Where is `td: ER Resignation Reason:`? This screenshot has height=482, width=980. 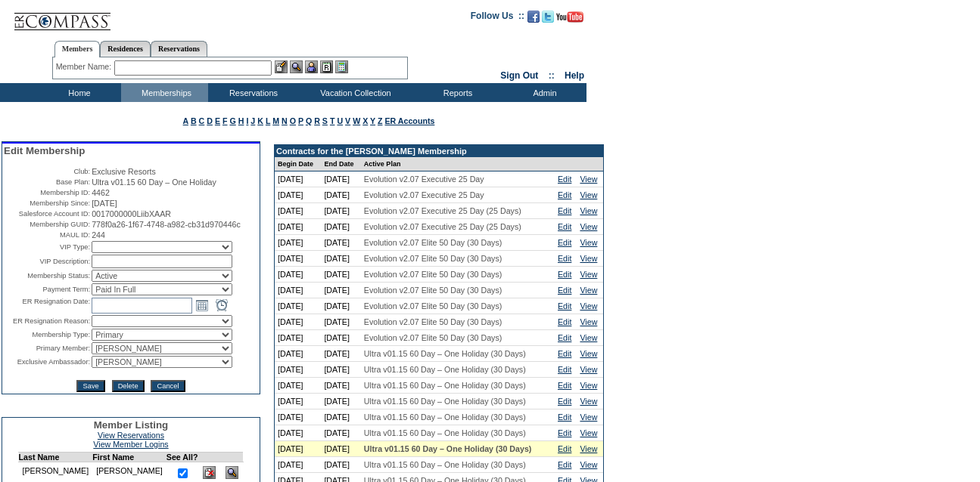
td: ER Resignation Reason: is located at coordinates (47, 321).